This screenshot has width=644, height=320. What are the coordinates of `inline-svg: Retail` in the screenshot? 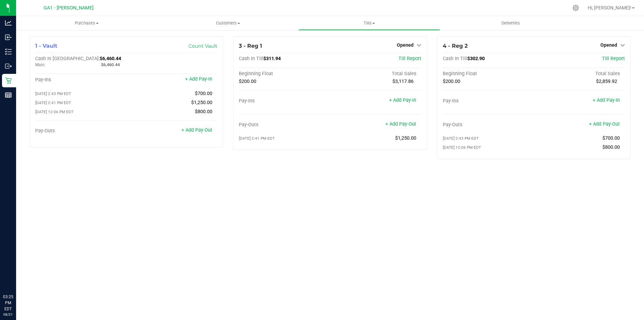 It's located at (9, 80).